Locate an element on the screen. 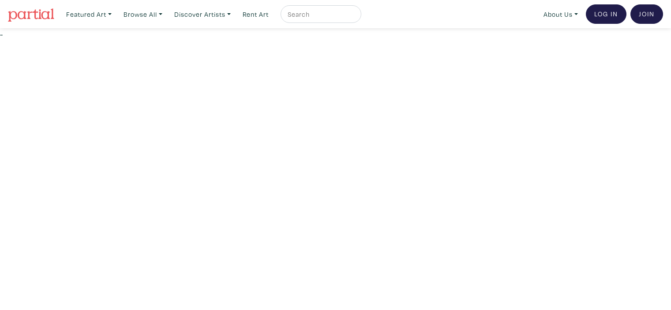  a: About Us is located at coordinates (561, 14).